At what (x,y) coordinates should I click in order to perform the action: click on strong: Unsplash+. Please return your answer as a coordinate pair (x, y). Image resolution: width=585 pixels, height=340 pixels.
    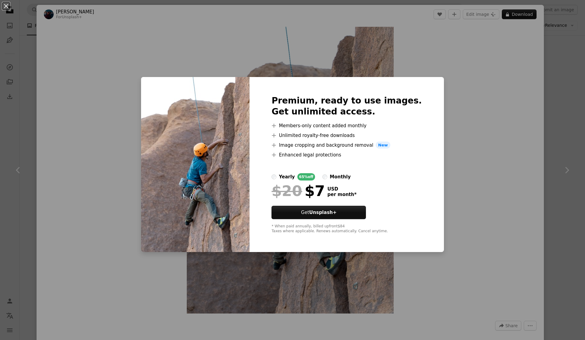
    Looking at the image, I should click on (323, 213).